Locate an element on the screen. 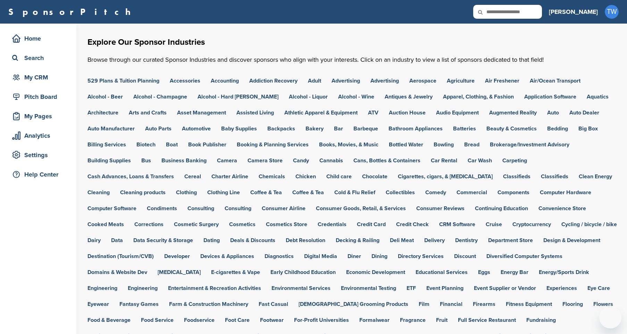 The image size is (627, 334). div: Settings is located at coordinates (40, 155).